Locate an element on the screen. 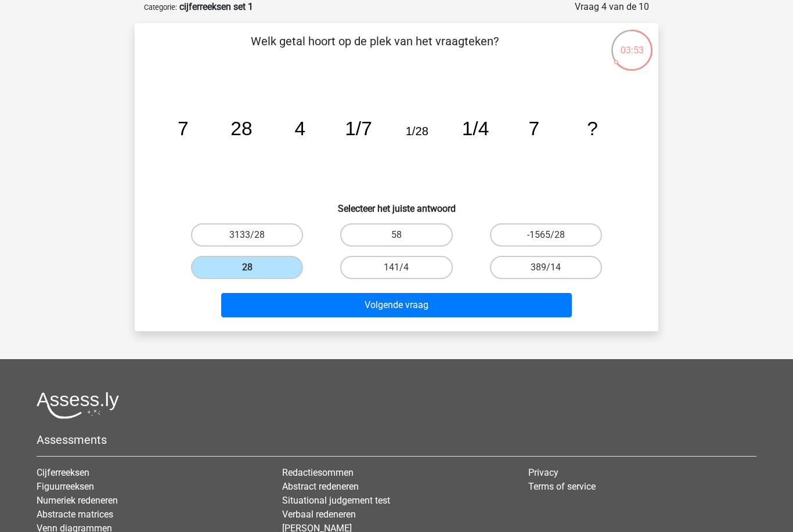 Image resolution: width=793 pixels, height=532 pixels. label: 28 is located at coordinates (247, 268).